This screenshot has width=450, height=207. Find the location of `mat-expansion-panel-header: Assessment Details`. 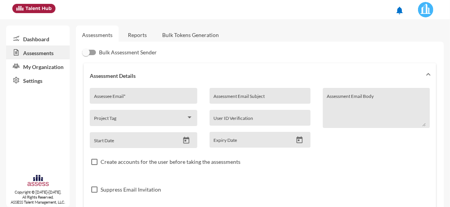

mat-expansion-panel-header: Assessment Details is located at coordinates (260, 75).